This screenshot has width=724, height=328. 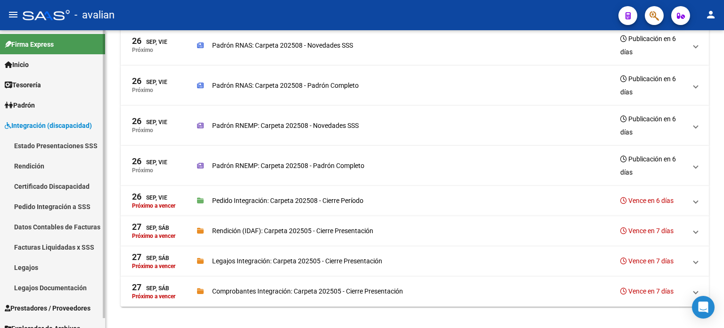 I want to click on div: Open Intercom Messenger, so click(x=704, y=307).